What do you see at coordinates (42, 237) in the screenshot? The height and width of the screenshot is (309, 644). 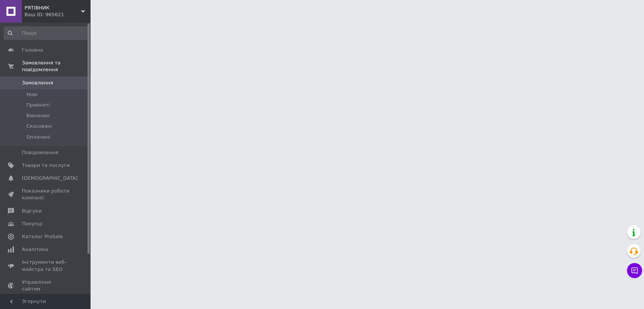 I see `span: Каталог ProSale` at bounding box center [42, 237].